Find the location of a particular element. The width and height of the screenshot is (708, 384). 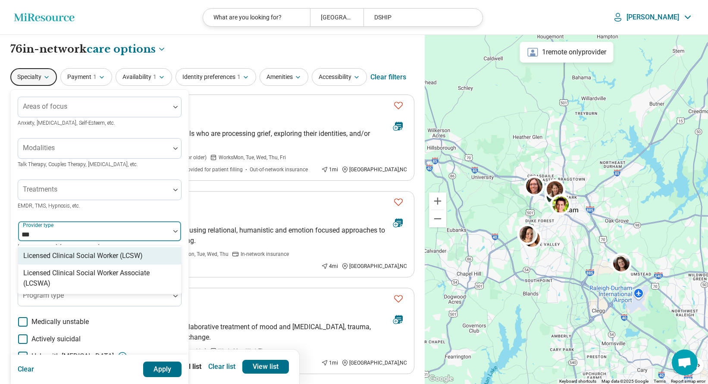

div: 4 mi is located at coordinates (329, 266).